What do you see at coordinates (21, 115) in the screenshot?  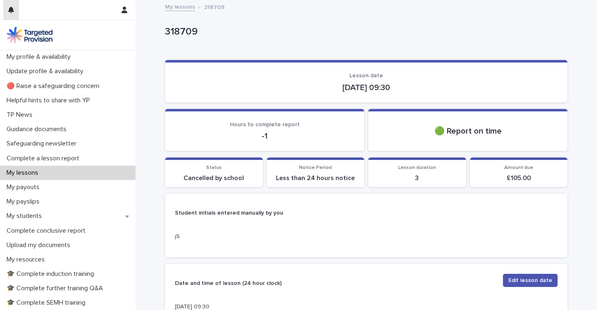 I see `p: TP News` at bounding box center [21, 115].